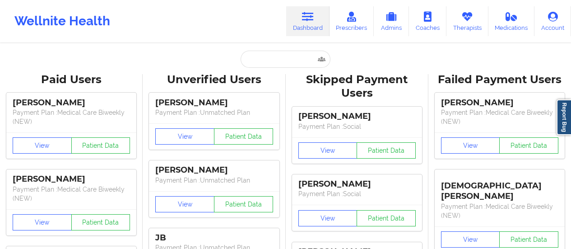 The width and height of the screenshot is (571, 249). Describe the element at coordinates (563, 117) in the screenshot. I see `a: Report Bug` at that location.